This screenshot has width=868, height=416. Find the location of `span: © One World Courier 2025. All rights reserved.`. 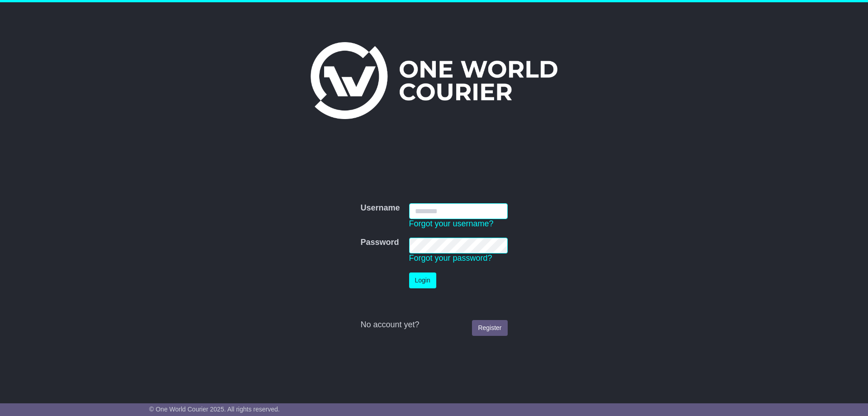

span: © One World Courier 2025. All rights reserved. is located at coordinates (214, 409).